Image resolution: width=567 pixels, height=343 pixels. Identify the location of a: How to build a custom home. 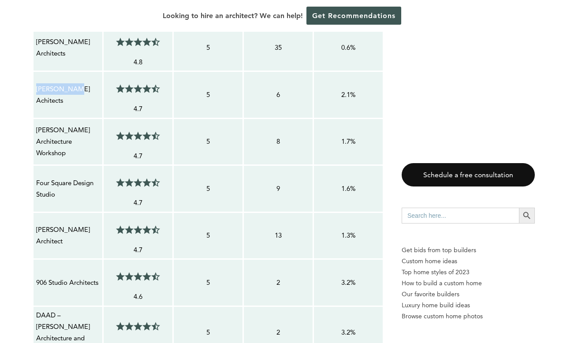
(468, 283).